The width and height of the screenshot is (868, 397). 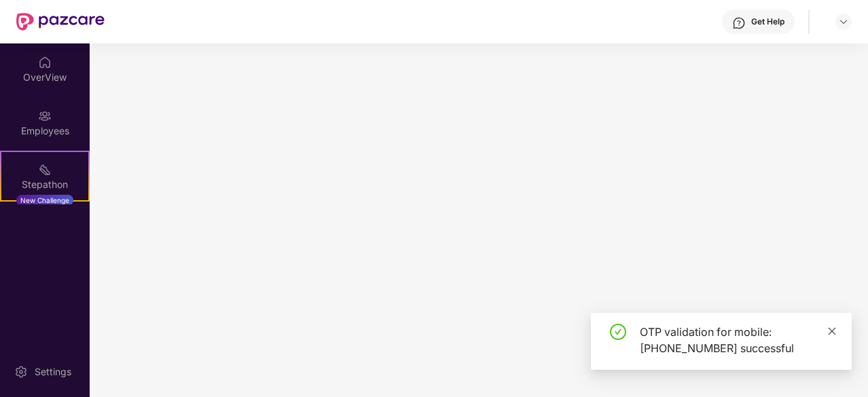 What do you see at coordinates (60, 21) in the screenshot?
I see `img: New Pazcare Logo` at bounding box center [60, 21].